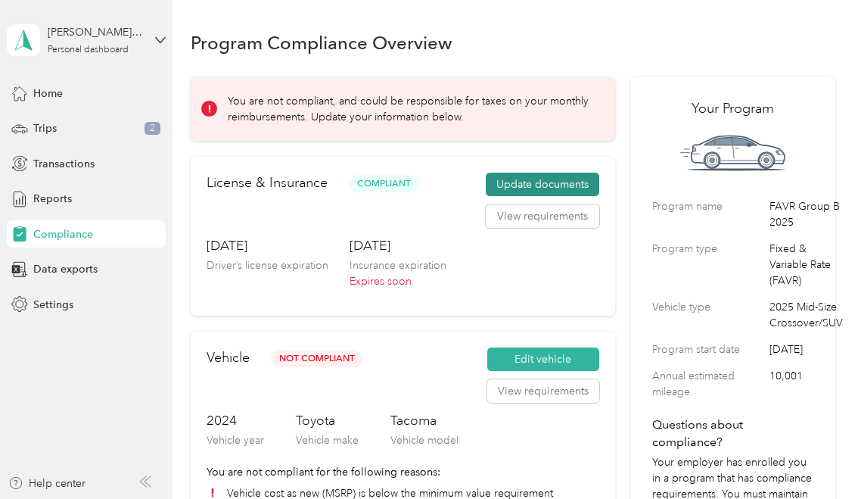 The height and width of the screenshot is (499, 861). I want to click on label: Annual estimated mileage, so click(708, 384).